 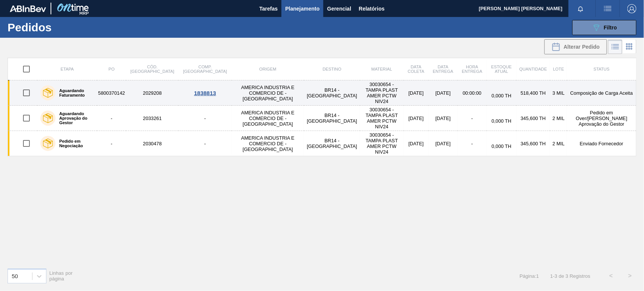 What do you see at coordinates (629, 47) in the screenshot?
I see `div: Visão em Cards` at bounding box center [629, 47].